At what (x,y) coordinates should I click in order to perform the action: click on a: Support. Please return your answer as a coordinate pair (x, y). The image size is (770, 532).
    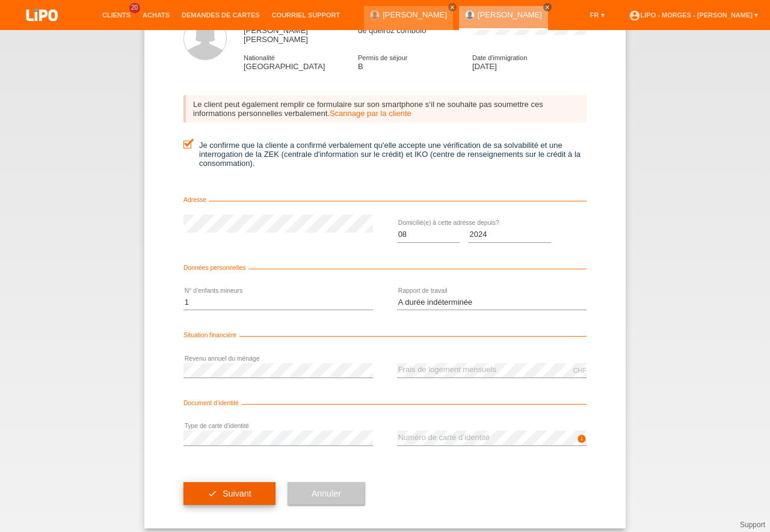
    Looking at the image, I should click on (752, 524).